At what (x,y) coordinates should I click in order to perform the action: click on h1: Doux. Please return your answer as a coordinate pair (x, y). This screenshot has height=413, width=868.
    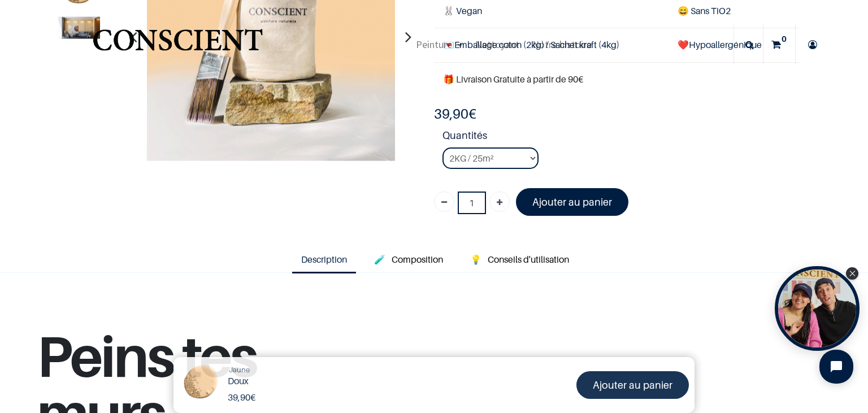
    Looking at the image, I should click on (333, 381).